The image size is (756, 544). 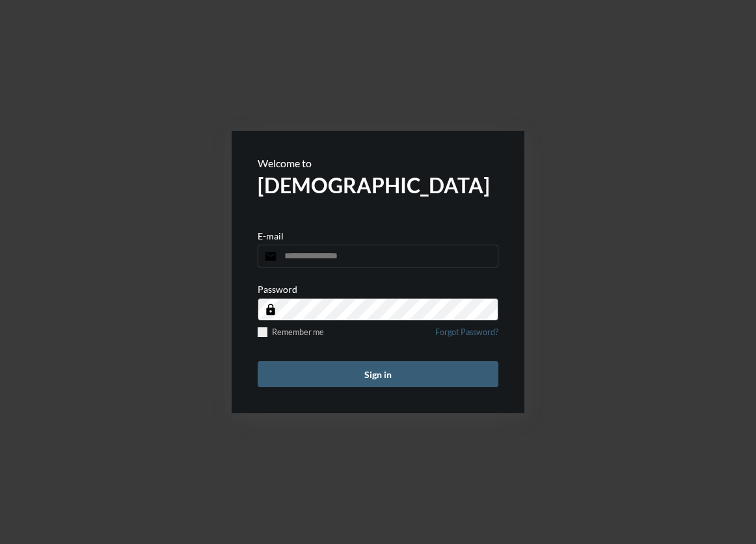 I want to click on label: Remember me, so click(x=290, y=332).